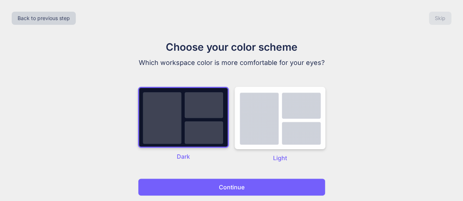 Image resolution: width=463 pixels, height=201 pixels. I want to click on p: Continue, so click(231, 188).